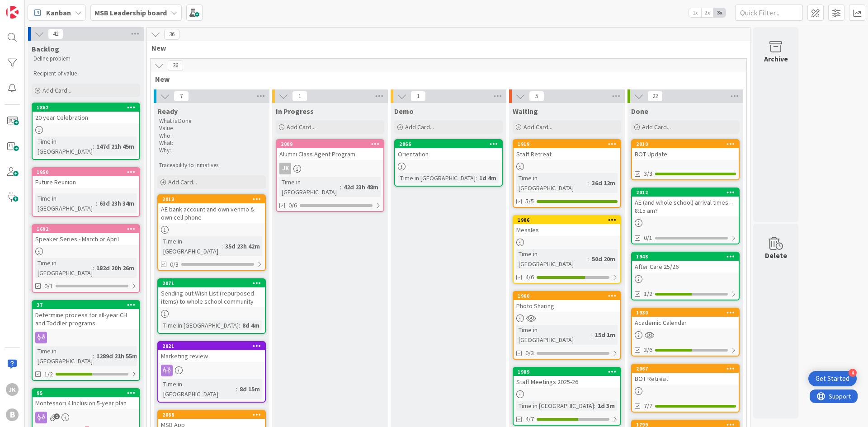 Image resolution: width=868 pixels, height=427 pixels. I want to click on div: 8d 15m, so click(249, 389).